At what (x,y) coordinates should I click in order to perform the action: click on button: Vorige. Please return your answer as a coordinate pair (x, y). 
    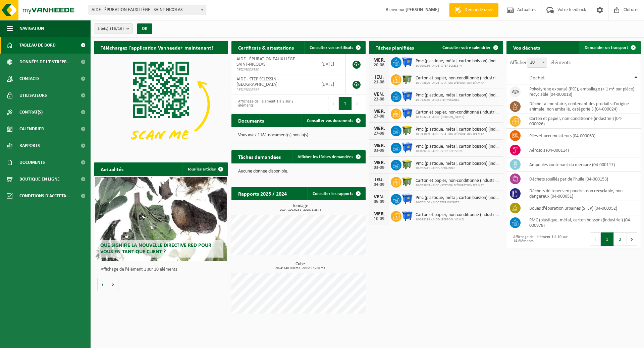
    Looking at the image, I should click on (102, 285).